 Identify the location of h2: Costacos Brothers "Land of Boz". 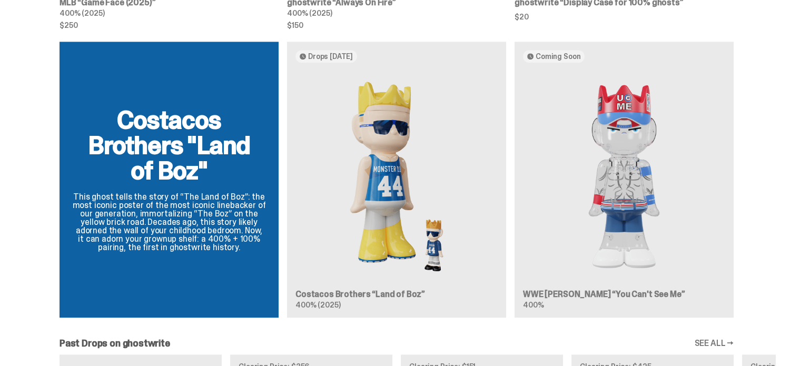
(169, 145).